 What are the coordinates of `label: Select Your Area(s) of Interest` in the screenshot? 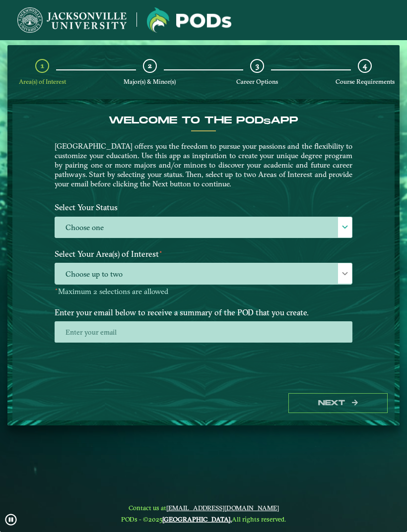 It's located at (203, 254).